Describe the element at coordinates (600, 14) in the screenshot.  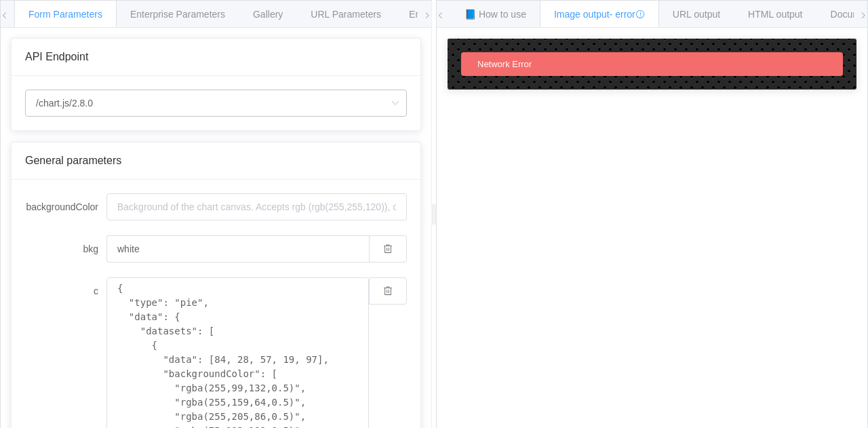
I see `span: Image output` at that location.